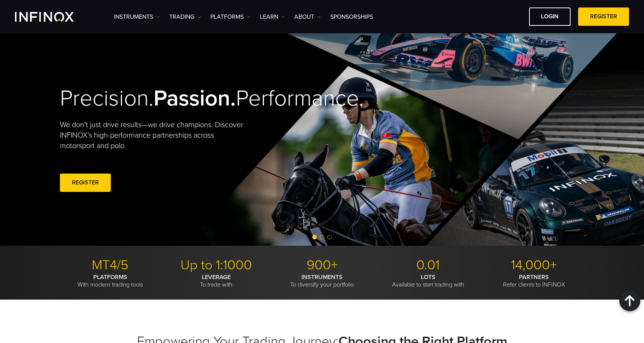 The height and width of the screenshot is (343, 644). I want to click on span: Go to slide 3, so click(329, 237).